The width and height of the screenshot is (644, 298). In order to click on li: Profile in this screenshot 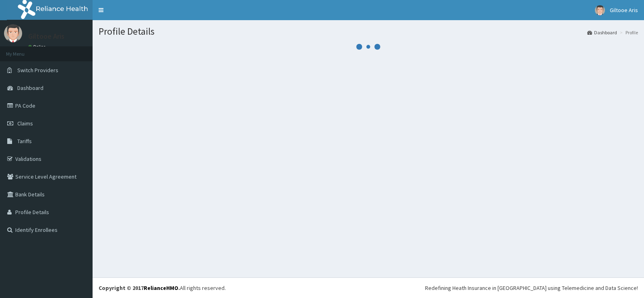, I will do `click(629, 33)`.